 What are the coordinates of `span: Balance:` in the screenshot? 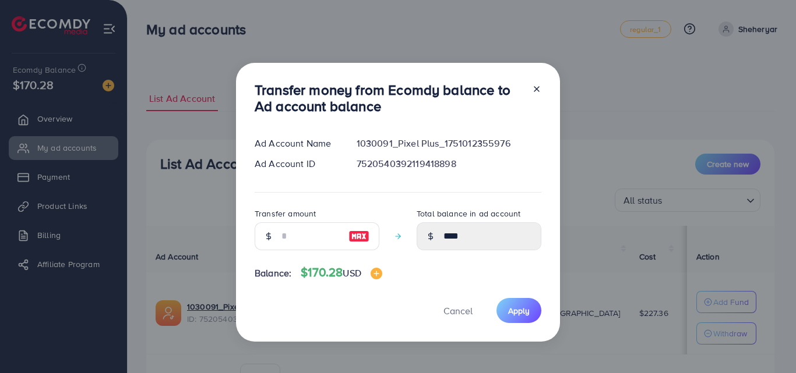 It's located at (273, 273).